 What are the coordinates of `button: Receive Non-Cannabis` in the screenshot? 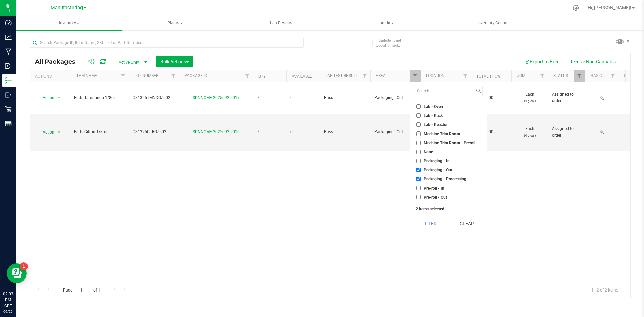 It's located at (593, 62).